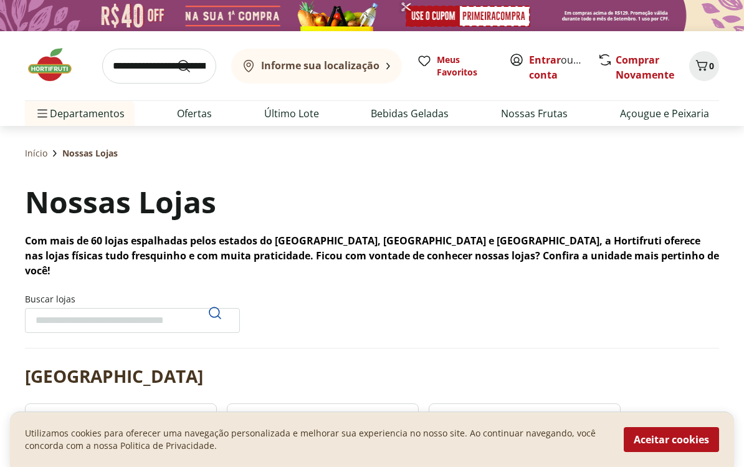 The image size is (744, 467). I want to click on input: search, so click(159, 66).